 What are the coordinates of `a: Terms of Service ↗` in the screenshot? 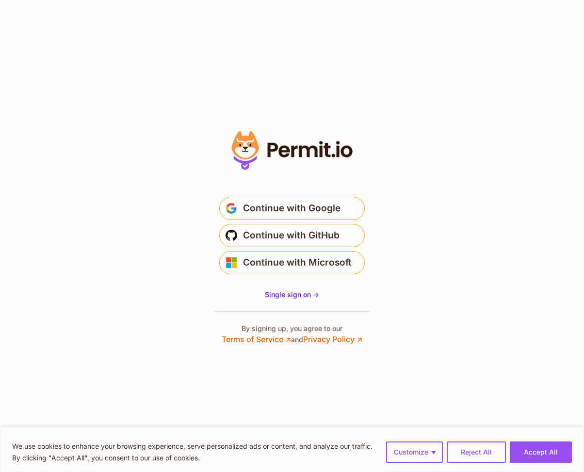 It's located at (256, 339).